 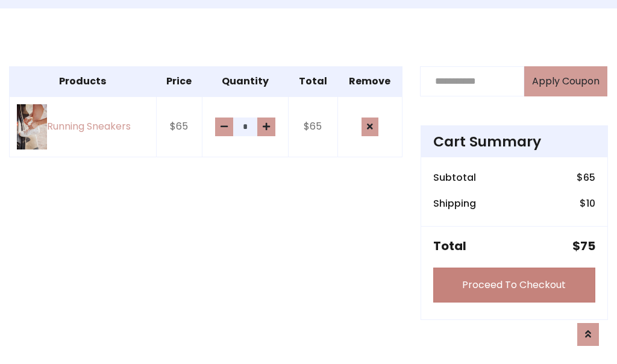 I want to click on th: Quantity, so click(x=245, y=81).